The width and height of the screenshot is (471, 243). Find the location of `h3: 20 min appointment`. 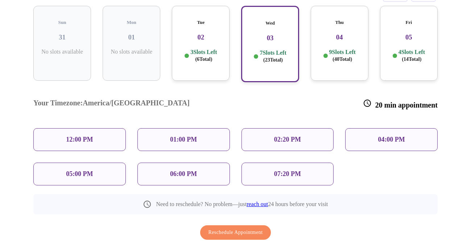

h3: 20 min appointment is located at coordinates (400, 104).